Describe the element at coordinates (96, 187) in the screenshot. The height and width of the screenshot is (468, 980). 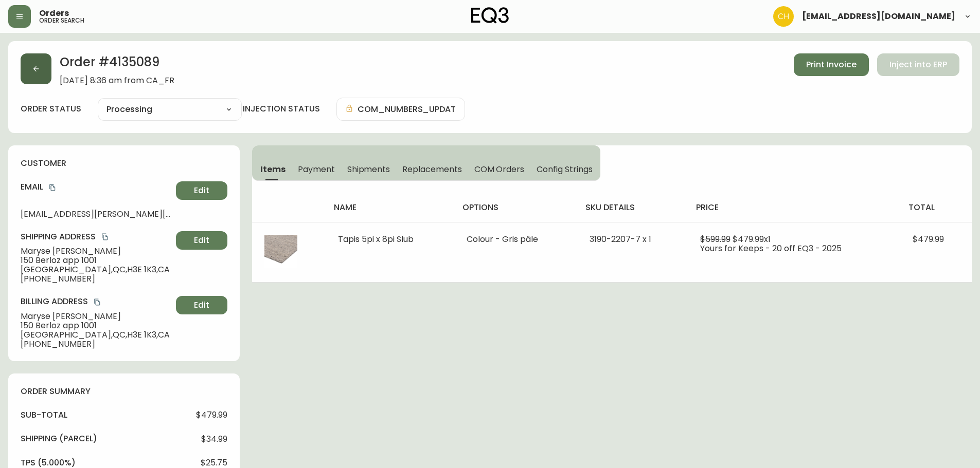
I see `h4: Email` at that location.